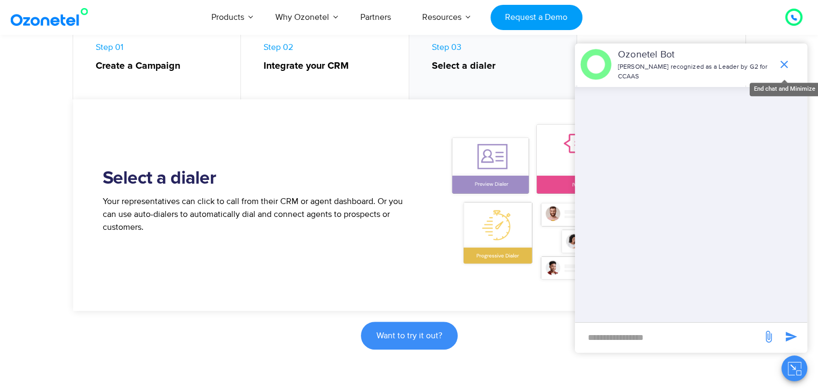 Image resolution: width=818 pixels, height=392 pixels. What do you see at coordinates (667, 58) in the screenshot?
I see `span: Step 04` at bounding box center [667, 58].